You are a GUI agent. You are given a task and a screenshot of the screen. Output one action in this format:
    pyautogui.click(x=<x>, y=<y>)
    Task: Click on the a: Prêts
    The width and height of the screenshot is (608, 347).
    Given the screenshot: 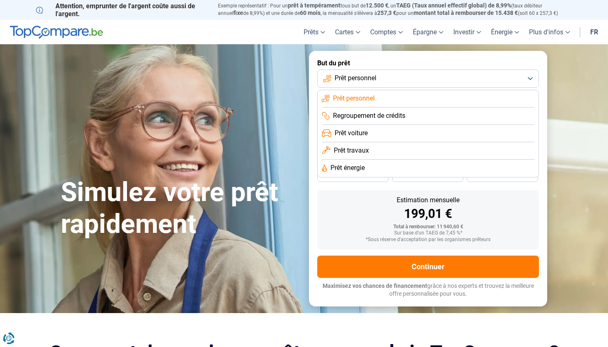 What is the action you would take?
    pyautogui.click(x=314, y=32)
    